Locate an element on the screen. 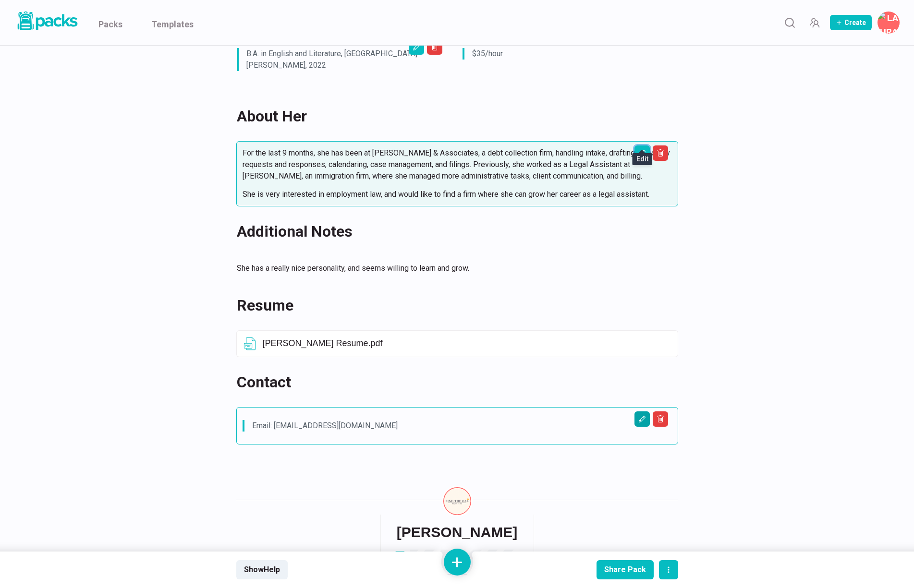 This screenshot has height=588, width=914. a: email is located at coordinates (457, 554).